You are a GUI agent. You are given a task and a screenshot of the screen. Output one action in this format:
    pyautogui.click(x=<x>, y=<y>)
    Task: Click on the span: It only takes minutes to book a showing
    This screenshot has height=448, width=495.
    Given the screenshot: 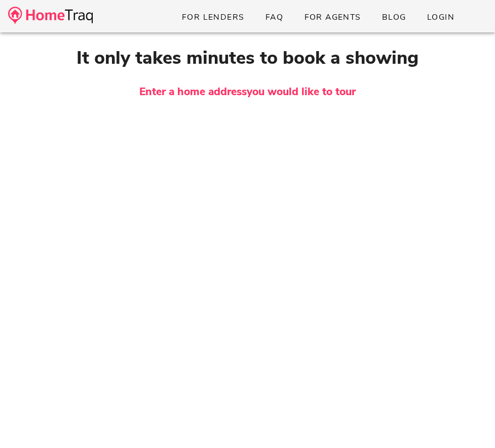 What is the action you would take?
    pyautogui.click(x=248, y=58)
    